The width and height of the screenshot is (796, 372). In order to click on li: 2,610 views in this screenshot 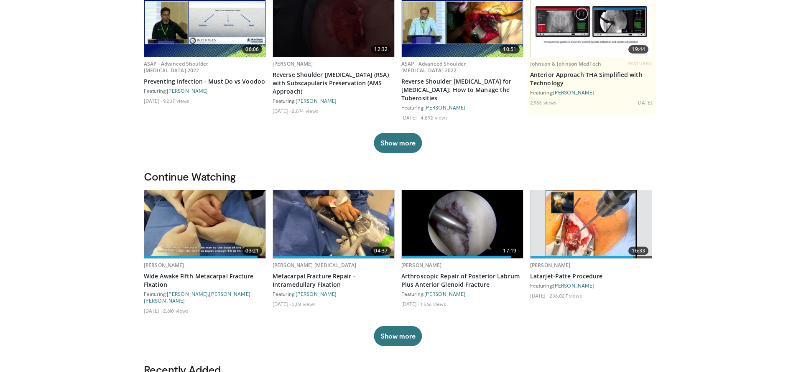, I will do `click(176, 311)`.